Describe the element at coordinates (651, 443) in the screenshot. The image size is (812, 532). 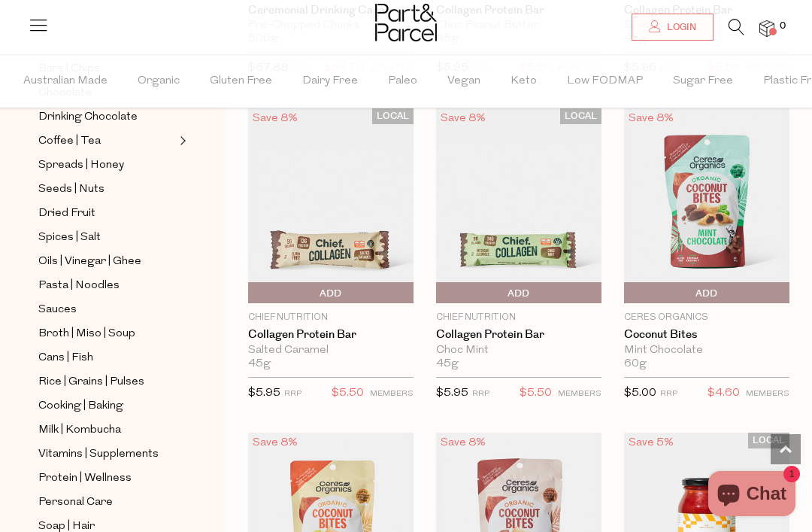
I see `div: Save 5%` at that location.